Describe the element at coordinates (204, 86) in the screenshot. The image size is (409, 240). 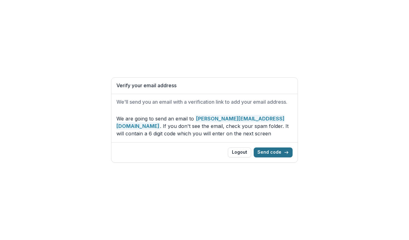
I see `h1: Verify your email address` at that location.